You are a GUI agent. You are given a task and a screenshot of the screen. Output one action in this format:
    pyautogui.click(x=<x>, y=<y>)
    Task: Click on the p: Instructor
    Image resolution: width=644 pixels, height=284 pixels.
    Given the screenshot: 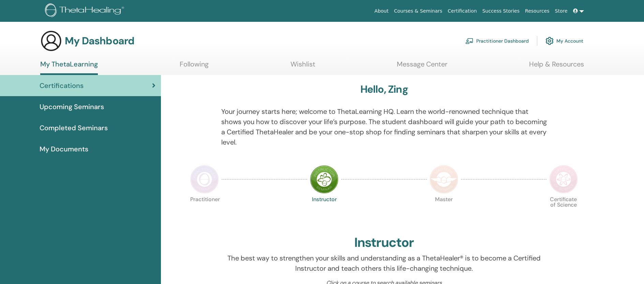 What is the action you would take?
    pyautogui.click(x=324, y=211)
    